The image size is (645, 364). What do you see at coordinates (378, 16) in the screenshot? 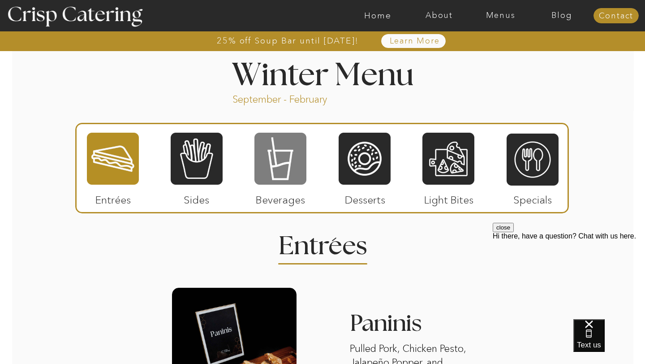
I see `a: Home` at bounding box center [378, 16].